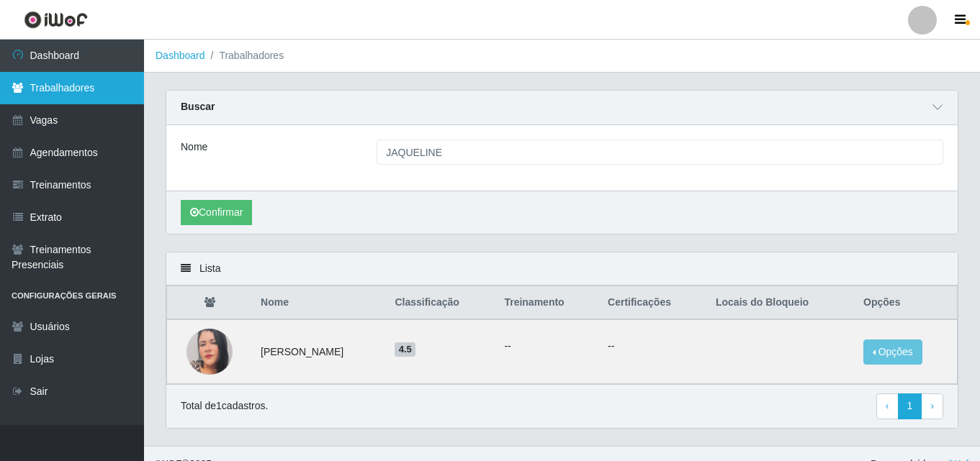 The image size is (980, 461). I want to click on p: Total de 1 cadastros., so click(224, 405).